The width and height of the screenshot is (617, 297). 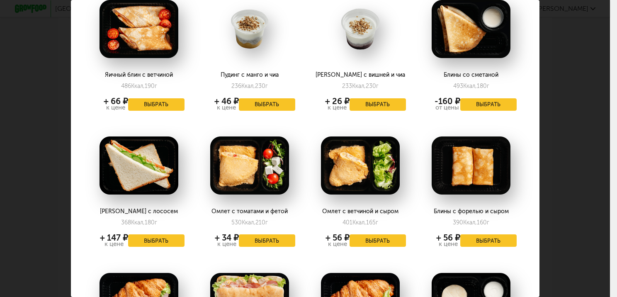 What do you see at coordinates (360, 165) in the screenshot?
I see `img: big_tjK7y1X4dDpU5p2h.png` at bounding box center [360, 165].